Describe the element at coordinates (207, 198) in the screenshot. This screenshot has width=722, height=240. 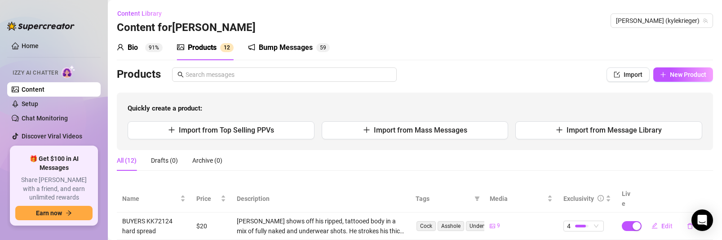
I see `span: Price` at that location.